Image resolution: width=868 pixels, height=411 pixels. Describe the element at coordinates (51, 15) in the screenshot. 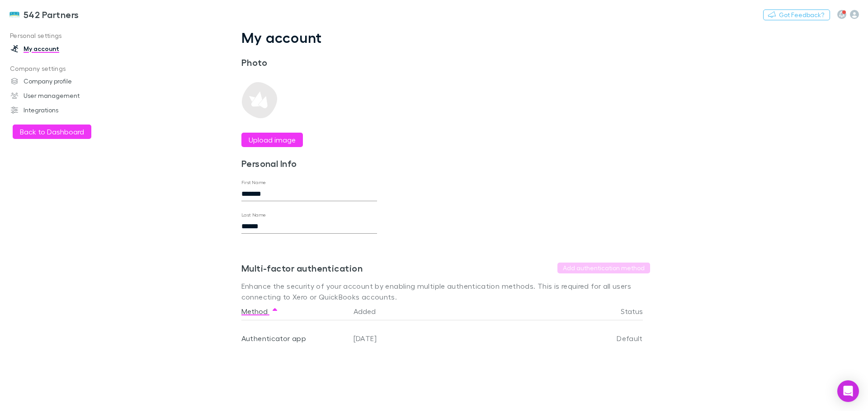

I see `h3: 542 Partners` at that location.